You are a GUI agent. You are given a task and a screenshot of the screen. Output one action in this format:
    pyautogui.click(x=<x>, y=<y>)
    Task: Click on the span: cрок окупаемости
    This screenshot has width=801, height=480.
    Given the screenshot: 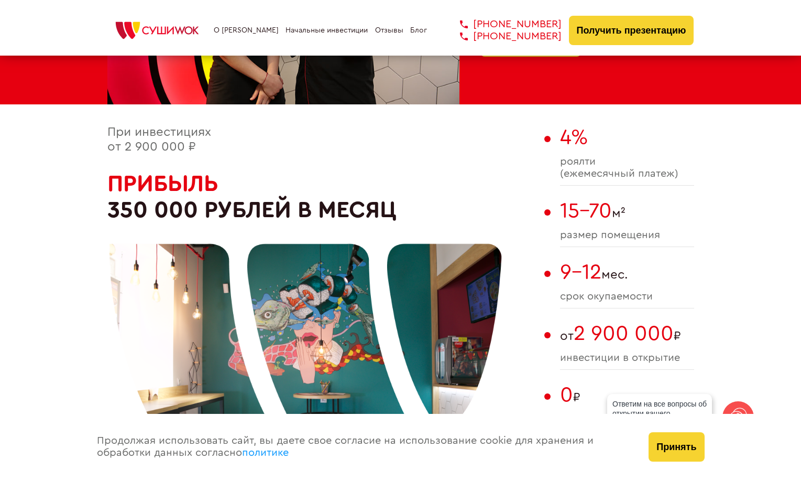 What is the action you would take?
    pyautogui.click(x=627, y=296)
    